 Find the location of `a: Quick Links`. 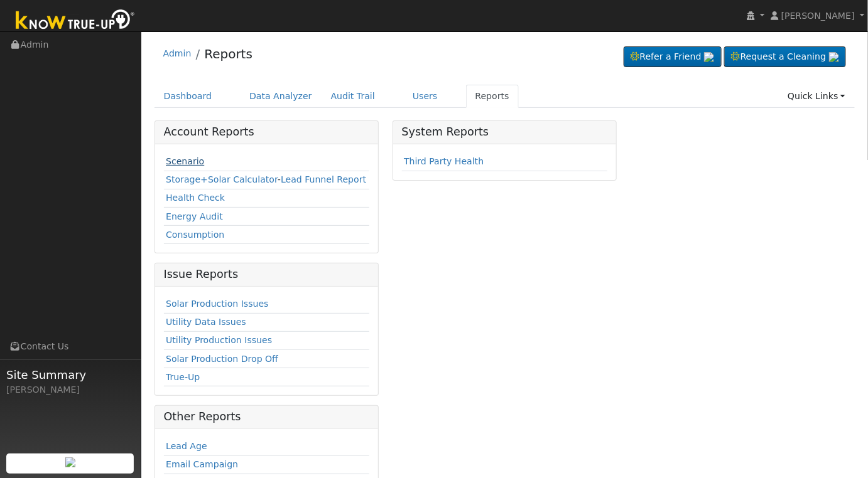

a: Quick Links is located at coordinates (817, 96).